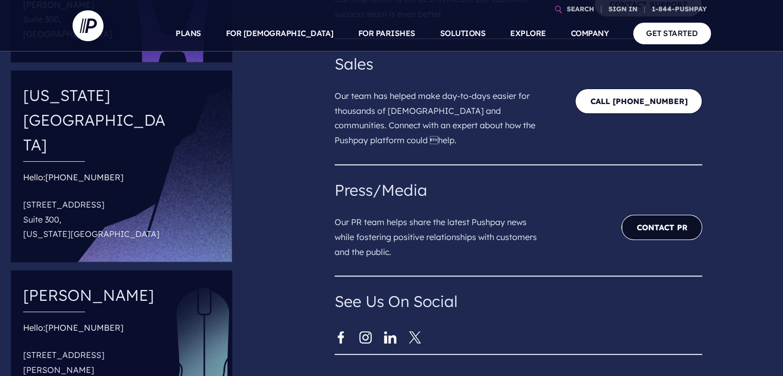  I want to click on p: Our PR team helps share the latest Pushpay news while fostering positive relationships with custo..., so click(445, 233).